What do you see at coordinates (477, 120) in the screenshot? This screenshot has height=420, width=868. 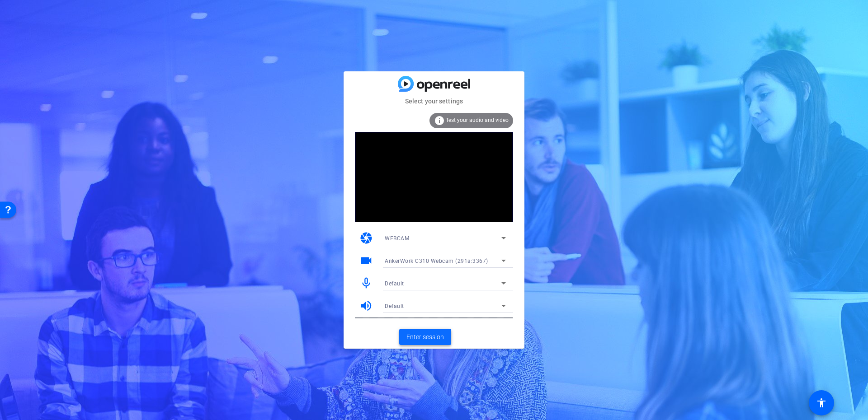 I see `span: Test your audio and video` at bounding box center [477, 120].